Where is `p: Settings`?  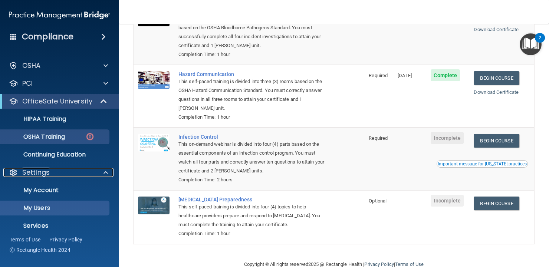
p: Settings is located at coordinates (36, 173).